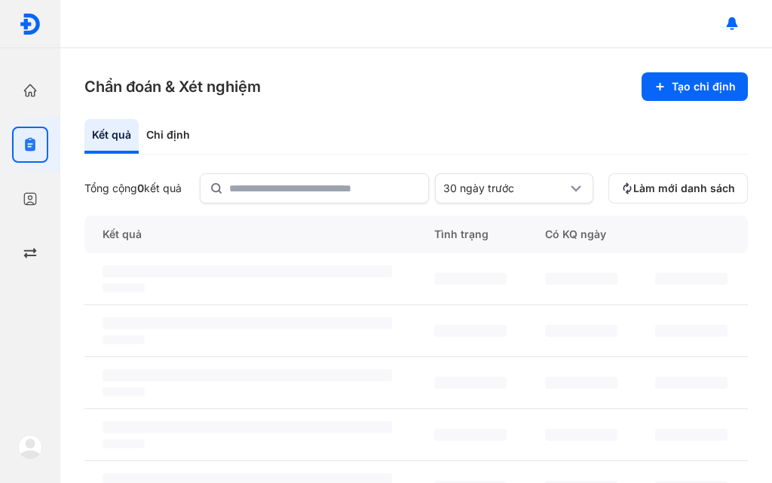 The width and height of the screenshot is (772, 483). Describe the element at coordinates (133, 188) in the screenshot. I see `div: Tổng cộng kết quả` at that location.